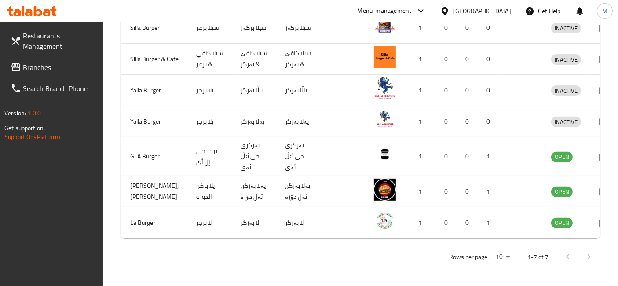 This screenshot has height=286, width=618. I want to click on a: Restaurants Management, so click(53, 41).